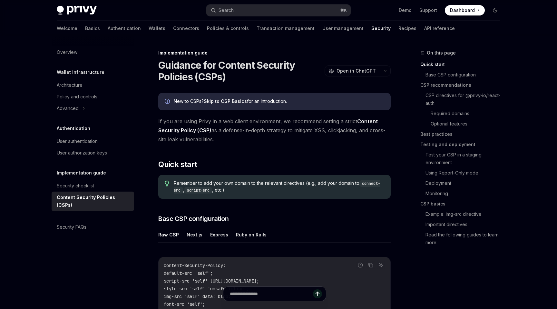  Describe the element at coordinates (228, 28) in the screenshot. I see `a: Policies & controls` at that location.